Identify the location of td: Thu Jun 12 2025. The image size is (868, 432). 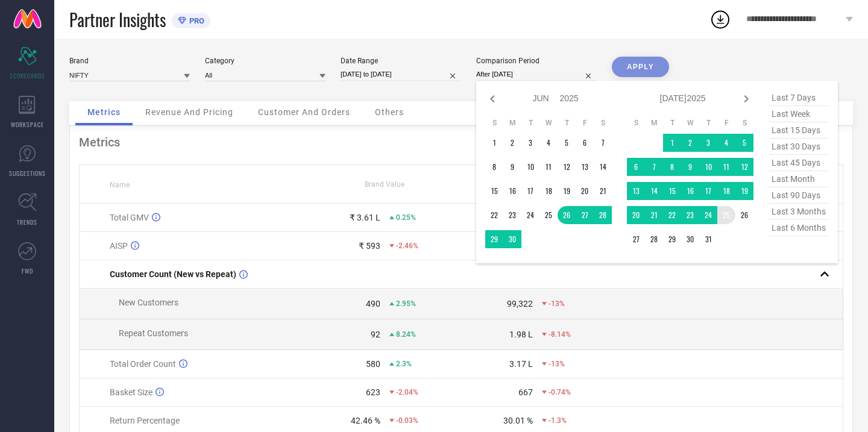
(567, 167).